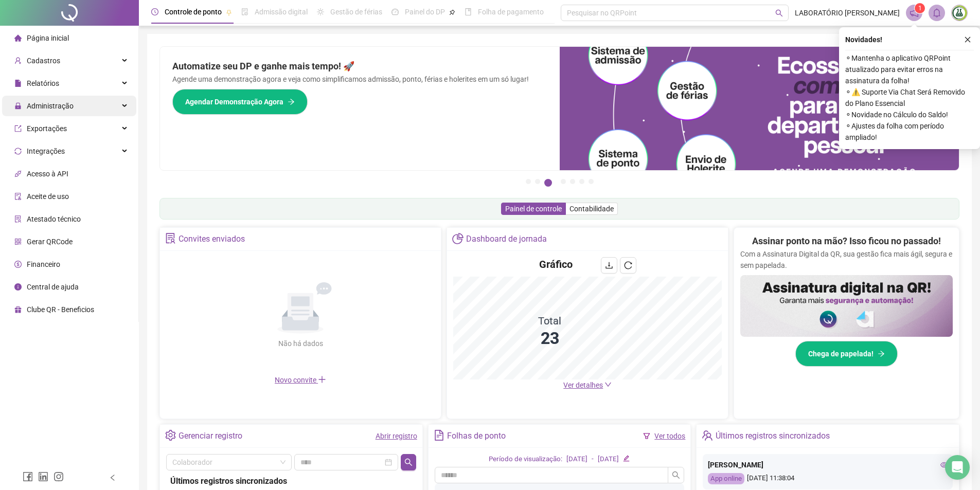 The height and width of the screenshot is (490, 980). What do you see at coordinates (957, 467) in the screenshot?
I see `div: Open Intercom Messenger` at bounding box center [957, 467].